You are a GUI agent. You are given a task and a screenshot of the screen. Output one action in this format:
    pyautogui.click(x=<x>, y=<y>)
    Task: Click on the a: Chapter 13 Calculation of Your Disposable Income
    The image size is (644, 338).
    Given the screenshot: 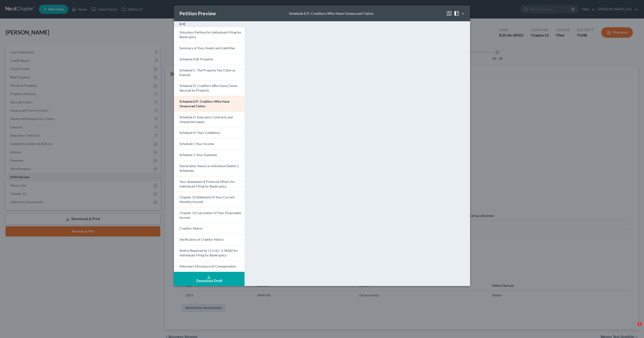 What is the action you would take?
    pyautogui.click(x=209, y=215)
    